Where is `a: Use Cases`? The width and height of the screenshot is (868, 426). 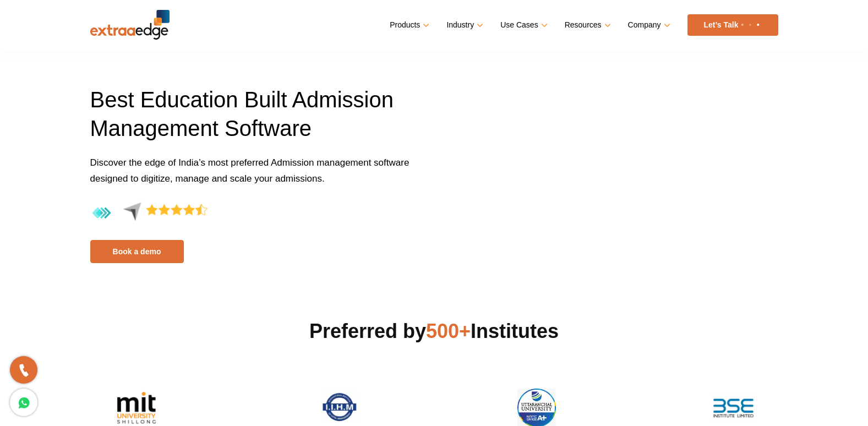
a: Use Cases is located at coordinates (523, 25).